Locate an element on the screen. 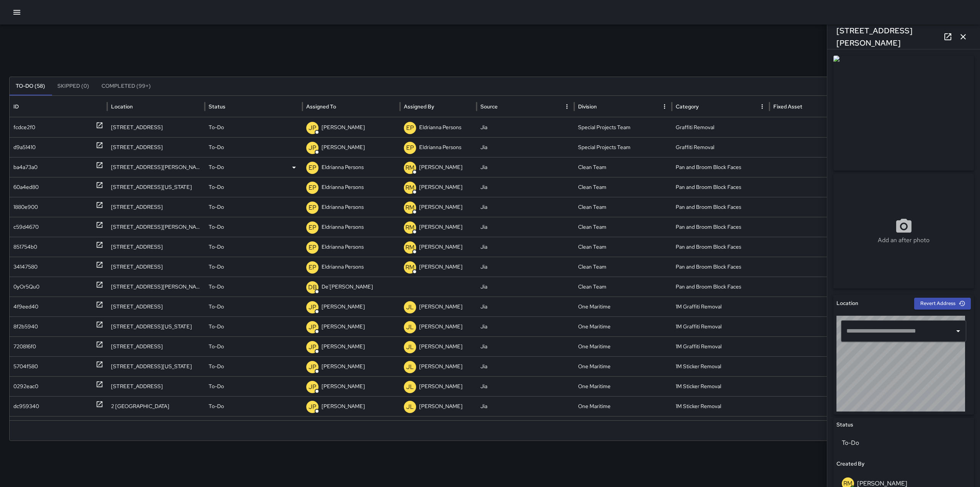 This screenshot has width=980, height=487. div: Location is located at coordinates (122, 106).